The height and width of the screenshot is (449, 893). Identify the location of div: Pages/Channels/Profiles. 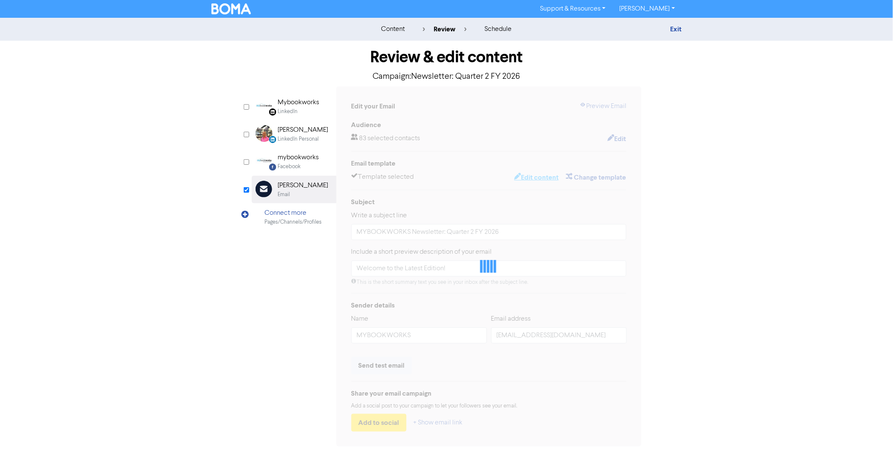
(293, 222).